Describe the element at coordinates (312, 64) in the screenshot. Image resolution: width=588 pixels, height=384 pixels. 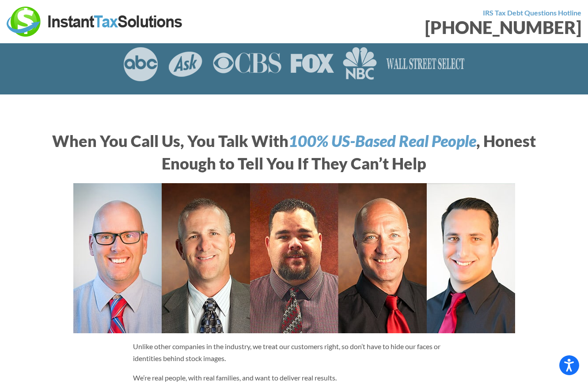
I see `img: FOX` at that location.